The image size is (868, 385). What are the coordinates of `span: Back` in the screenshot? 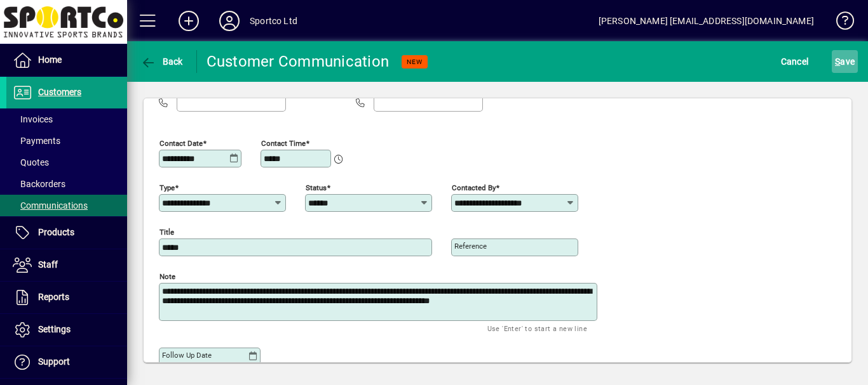 It's located at (161, 62).